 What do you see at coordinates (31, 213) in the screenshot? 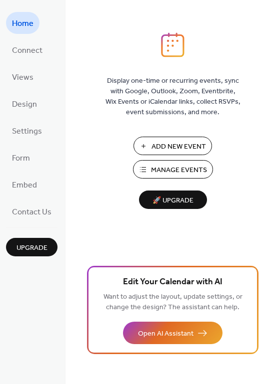
I see `span: Contact Us` at bounding box center [31, 213].